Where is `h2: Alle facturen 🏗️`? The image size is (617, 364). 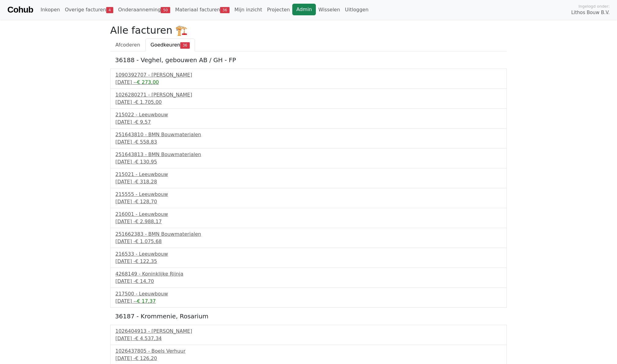
h2: Alle facturen 🏗️ is located at coordinates (308, 30).